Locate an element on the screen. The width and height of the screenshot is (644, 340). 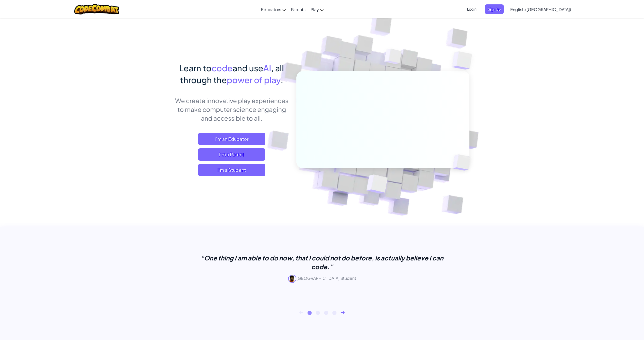
img: avatar is located at coordinates (292, 279).